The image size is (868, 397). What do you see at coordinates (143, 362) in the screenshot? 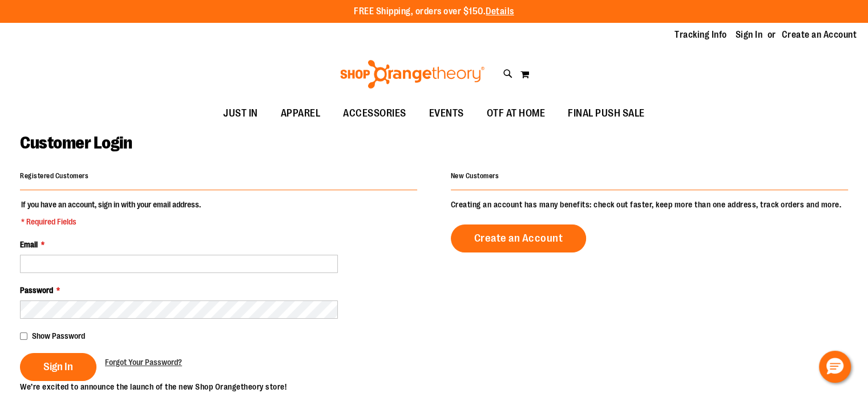
I see `a: Forgot Your Password?` at bounding box center [143, 362].